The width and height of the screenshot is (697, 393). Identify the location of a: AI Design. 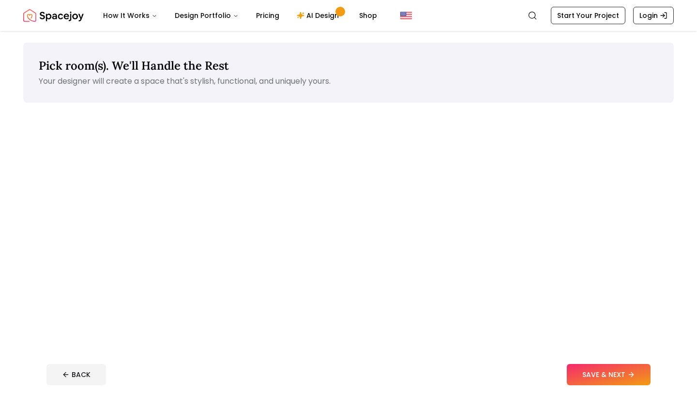
(319, 15).